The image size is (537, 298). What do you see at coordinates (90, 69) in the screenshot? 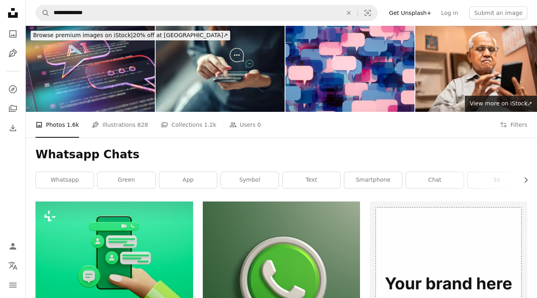
I see `img: AI chatbot - Artificial Intelligence digital concept` at bounding box center [90, 69].